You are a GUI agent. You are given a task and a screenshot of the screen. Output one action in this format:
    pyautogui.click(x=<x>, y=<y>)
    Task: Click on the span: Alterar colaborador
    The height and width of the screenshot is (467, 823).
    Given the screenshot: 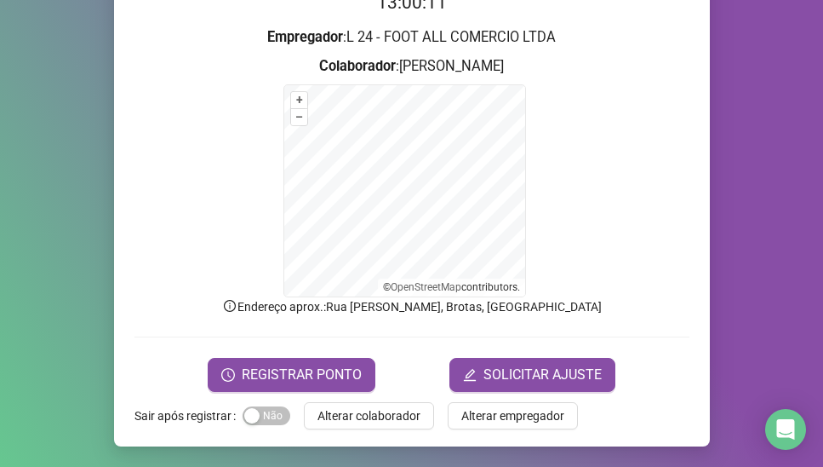 What is the action you would take?
    pyautogui.click(x=369, y=416)
    